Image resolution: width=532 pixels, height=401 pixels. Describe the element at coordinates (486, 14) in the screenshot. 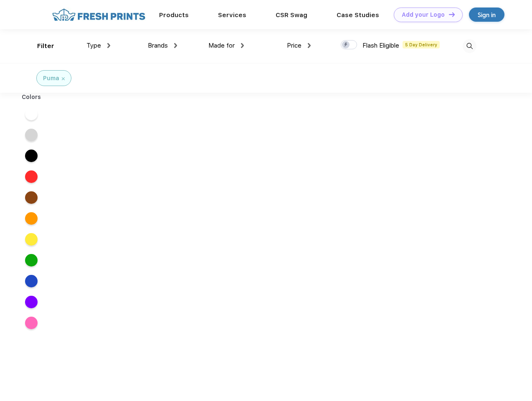

I see `a: Sign in` at that location.